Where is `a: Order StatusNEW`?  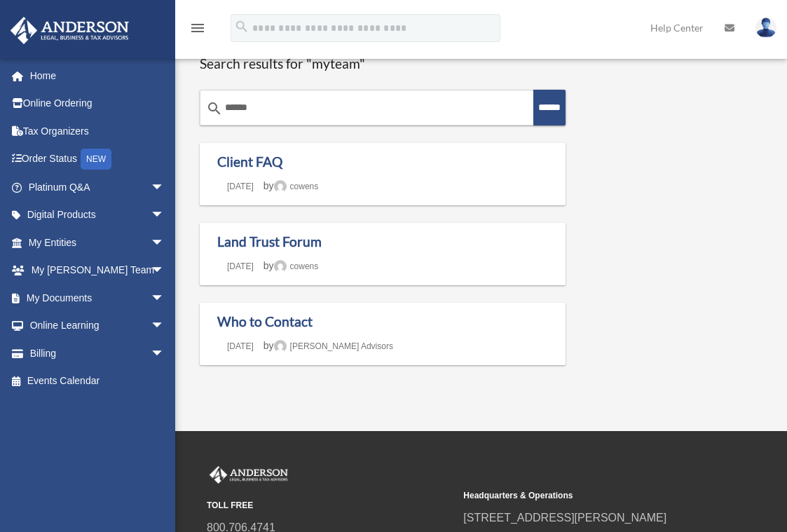 a: Order StatusNEW is located at coordinates (97, 159).